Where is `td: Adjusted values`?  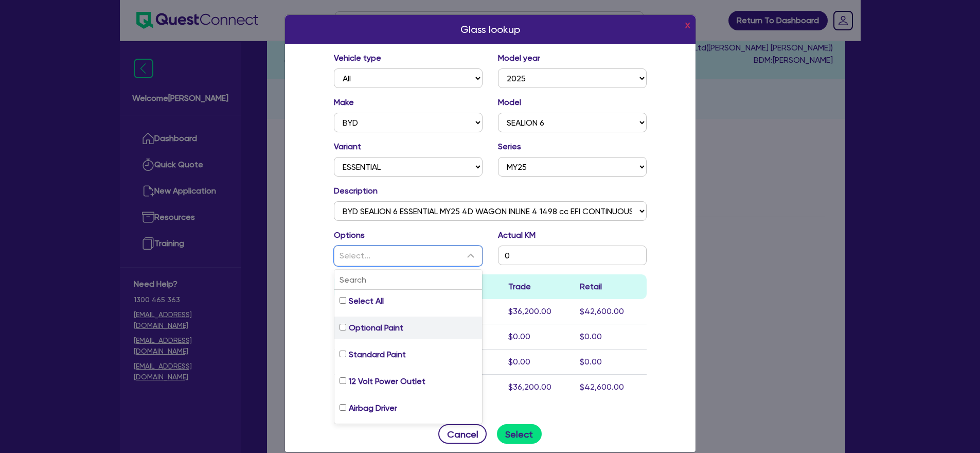 td: Adjusted values is located at coordinates (382, 387).